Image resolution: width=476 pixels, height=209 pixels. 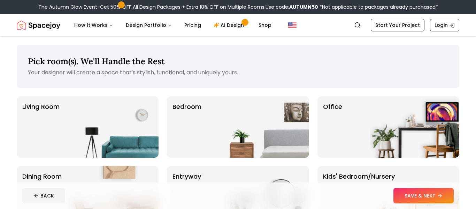 What do you see at coordinates (44, 196) in the screenshot?
I see `button: BACK` at bounding box center [44, 196].